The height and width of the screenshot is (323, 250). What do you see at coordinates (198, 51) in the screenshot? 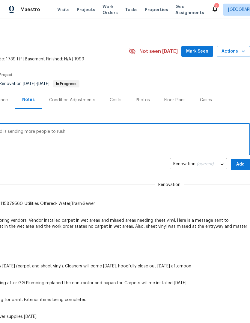
I see `span: Mark Seen` at bounding box center [198, 51].